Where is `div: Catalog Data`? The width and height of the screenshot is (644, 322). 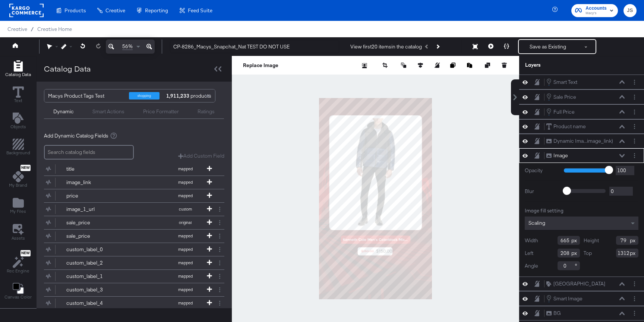 div: Catalog Data is located at coordinates (67, 69).